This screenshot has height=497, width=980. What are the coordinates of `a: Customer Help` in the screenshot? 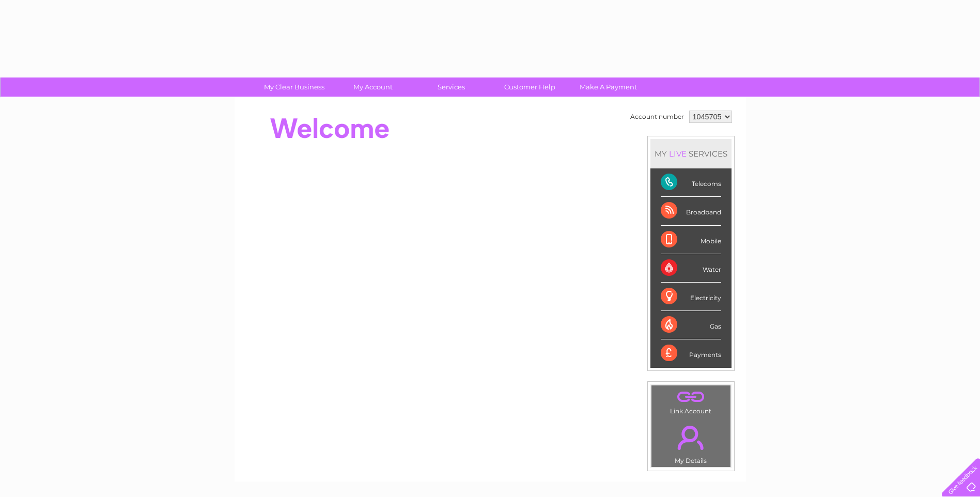 It's located at (530, 87).